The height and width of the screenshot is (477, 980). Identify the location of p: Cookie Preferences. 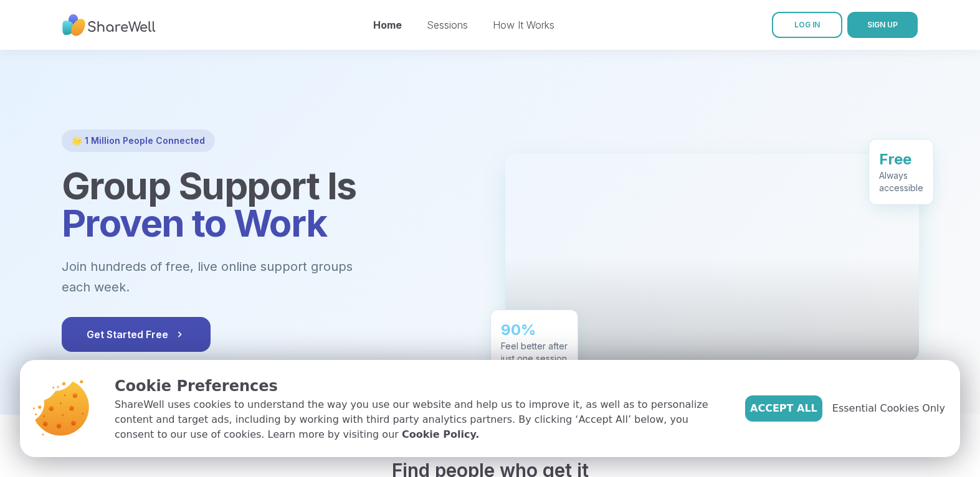
(420, 387).